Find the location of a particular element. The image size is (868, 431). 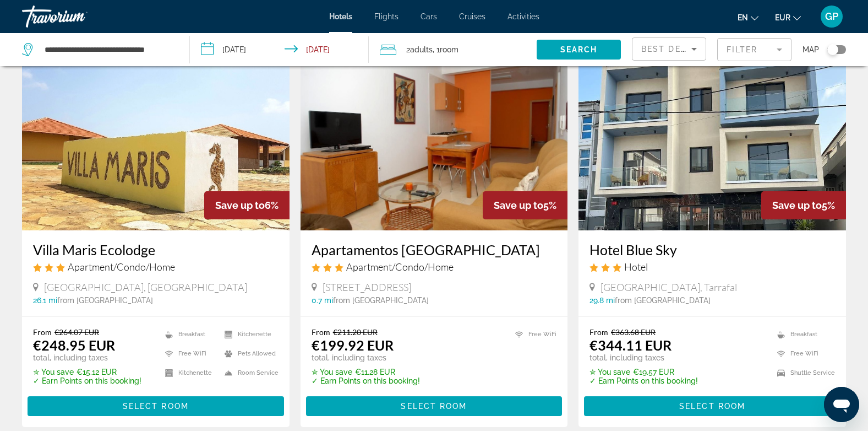

a: Flights is located at coordinates (386, 16).